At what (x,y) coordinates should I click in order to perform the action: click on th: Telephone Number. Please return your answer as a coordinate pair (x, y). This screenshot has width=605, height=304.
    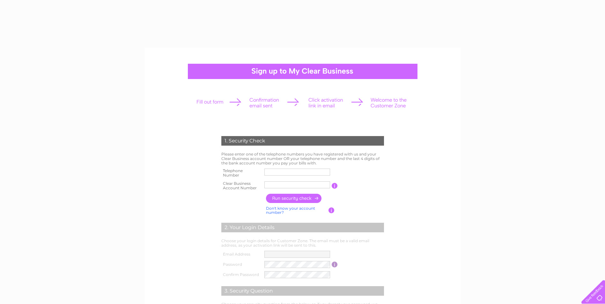
    Looking at the image, I should click on (241, 173).